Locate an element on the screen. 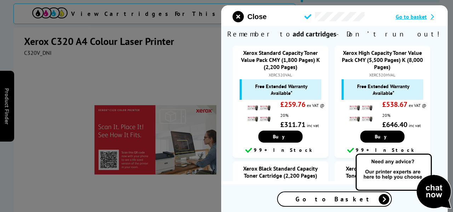 The width and height of the screenshot is (453, 212). span: Go to Basket is located at coordinates (334, 199).